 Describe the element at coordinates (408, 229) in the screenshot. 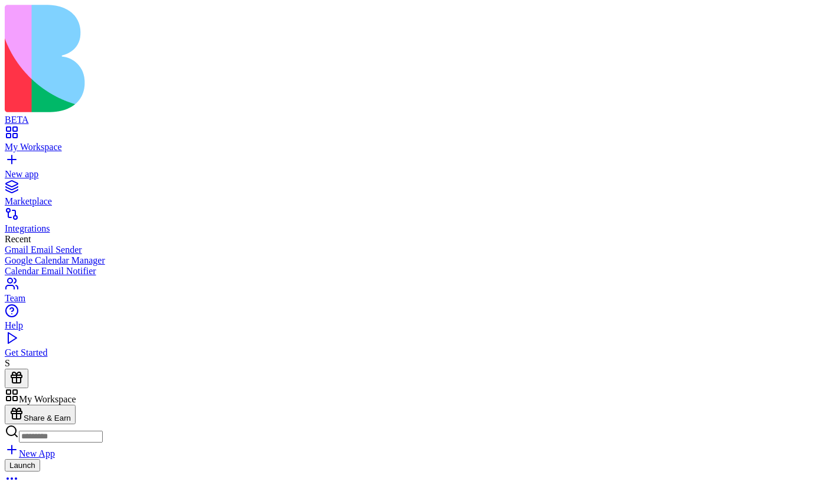

I see `div: Integrations` at that location.